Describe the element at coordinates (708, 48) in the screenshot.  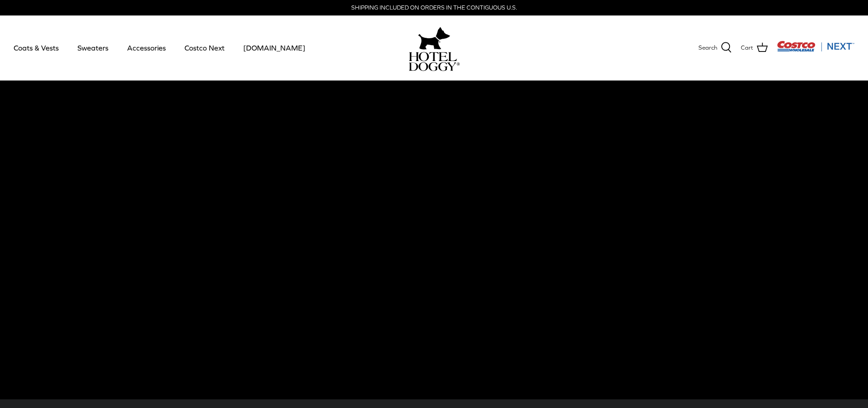
I see `span: Search` at that location.